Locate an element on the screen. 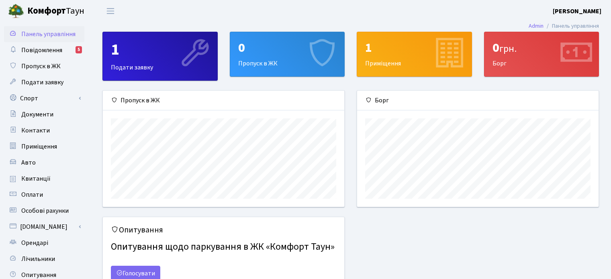 The width and height of the screenshot is (611, 279). div: Подати заявку is located at coordinates (160, 56).